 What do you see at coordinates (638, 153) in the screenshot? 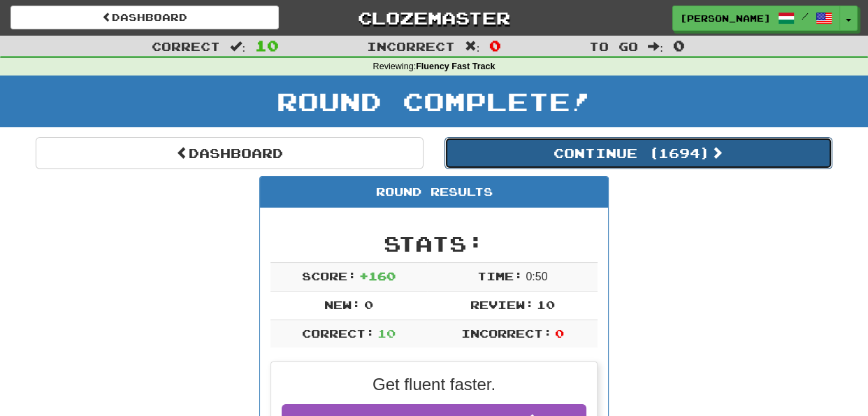
I see `button: Continue (1694)` at bounding box center [638, 153].